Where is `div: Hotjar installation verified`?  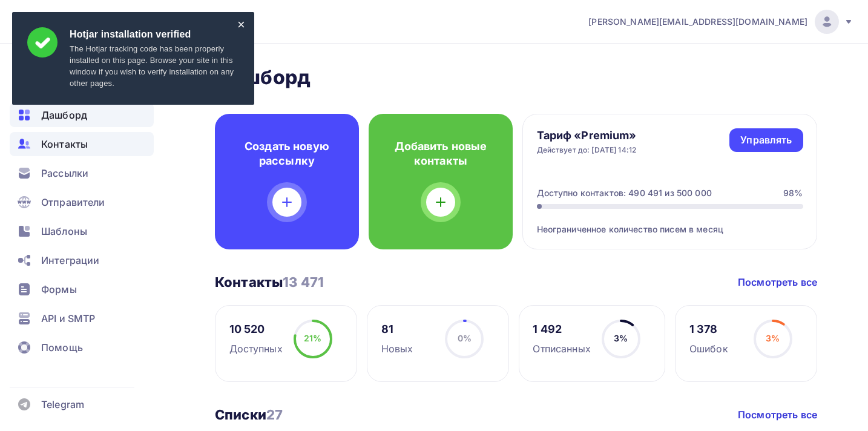 div: Hotjar installation verified is located at coordinates (154, 34).